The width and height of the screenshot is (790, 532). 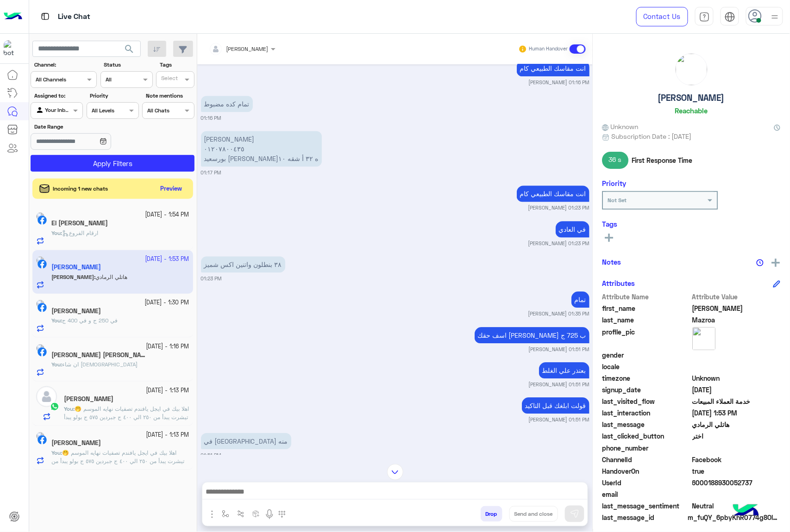 I want to click on label: Date Range, so click(x=86, y=126).